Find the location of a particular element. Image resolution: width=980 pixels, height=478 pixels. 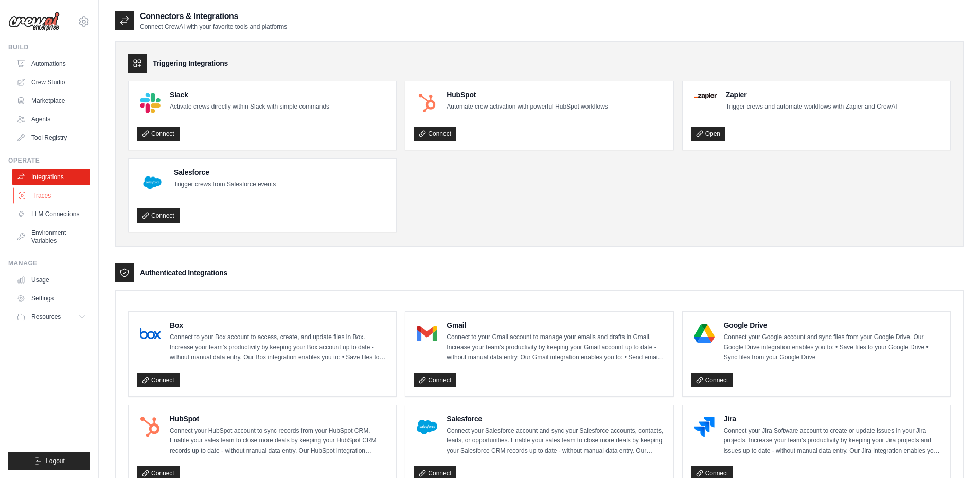

div: Manage is located at coordinates (49, 264).